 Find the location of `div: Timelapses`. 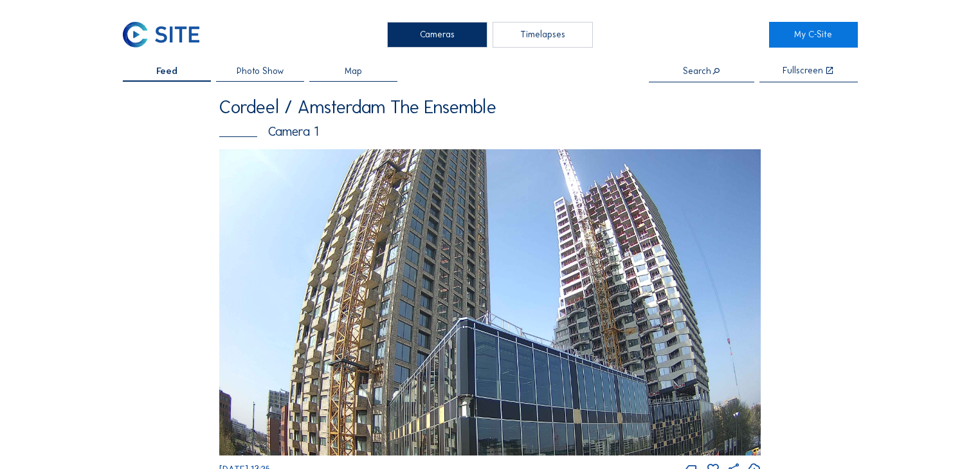

div: Timelapses is located at coordinates (542, 35).